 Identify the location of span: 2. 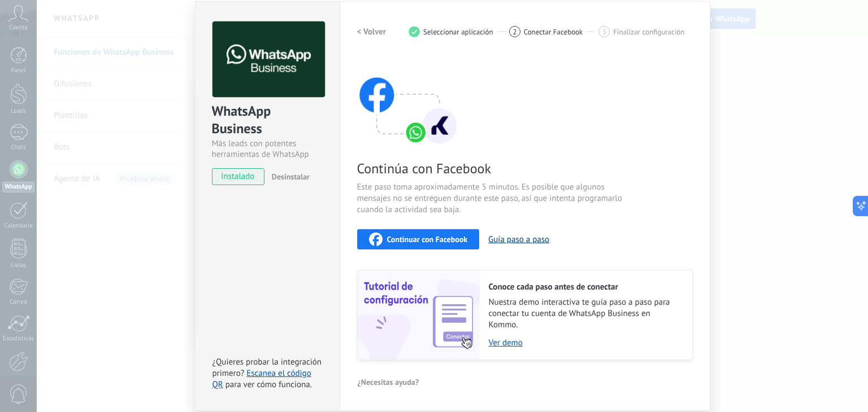
(514, 32).